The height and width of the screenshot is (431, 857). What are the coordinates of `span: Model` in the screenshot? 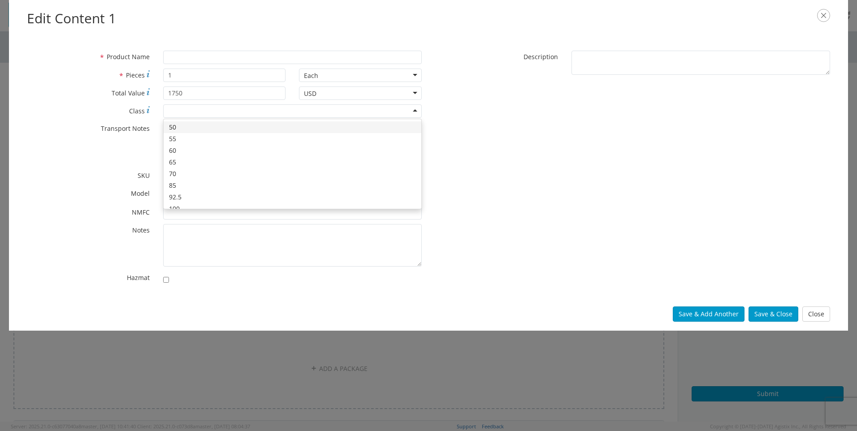 It's located at (140, 193).